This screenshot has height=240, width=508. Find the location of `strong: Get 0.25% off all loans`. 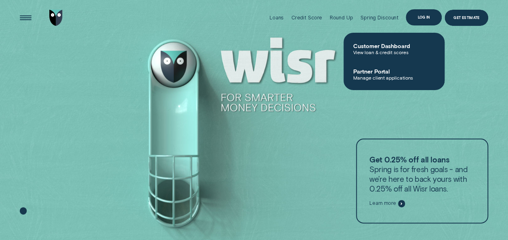

strong: Get 0.25% off all loans is located at coordinates (409, 159).